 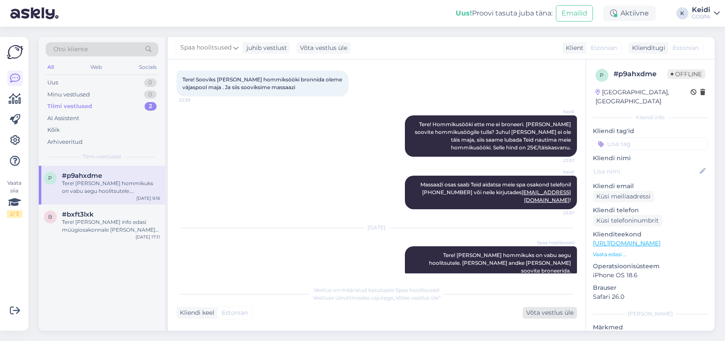 I want to click on div: Minu vestlused, so click(x=68, y=95).